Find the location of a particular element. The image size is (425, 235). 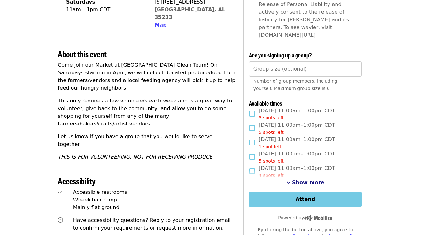

span: 1 spot left is located at coordinates (270, 147).